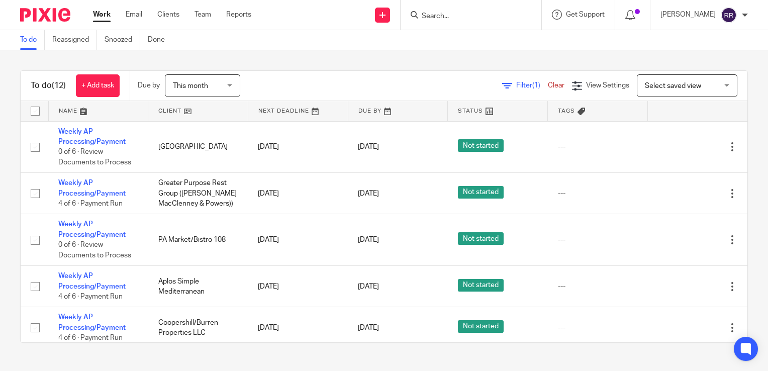  Describe the element at coordinates (203, 15) in the screenshot. I see `a: Team` at that location.